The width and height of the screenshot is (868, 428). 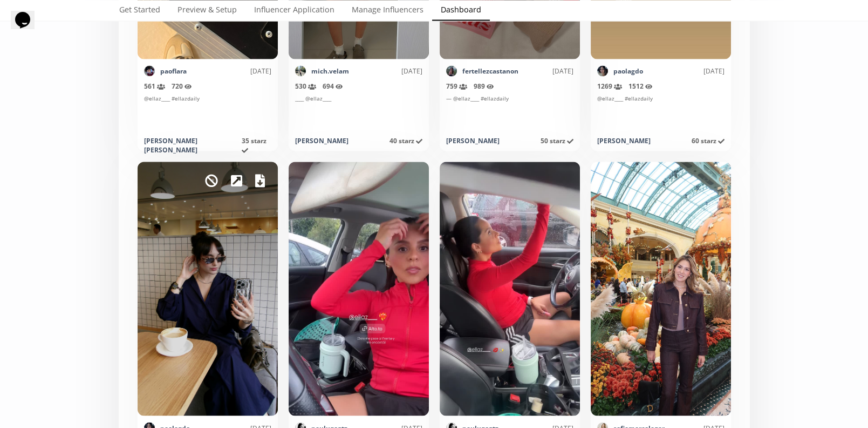 I want to click on img: 473643863_884575313753641_8599078920039520796_n.jpg, so click(x=602, y=71).